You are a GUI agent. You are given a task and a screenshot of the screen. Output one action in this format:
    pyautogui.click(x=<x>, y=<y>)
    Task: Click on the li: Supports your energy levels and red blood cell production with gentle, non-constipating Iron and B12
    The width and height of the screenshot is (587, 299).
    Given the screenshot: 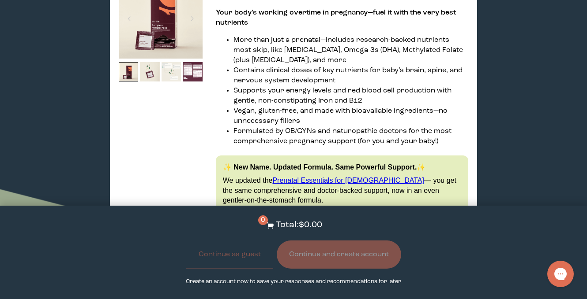 What is the action you would take?
    pyautogui.click(x=351, y=96)
    